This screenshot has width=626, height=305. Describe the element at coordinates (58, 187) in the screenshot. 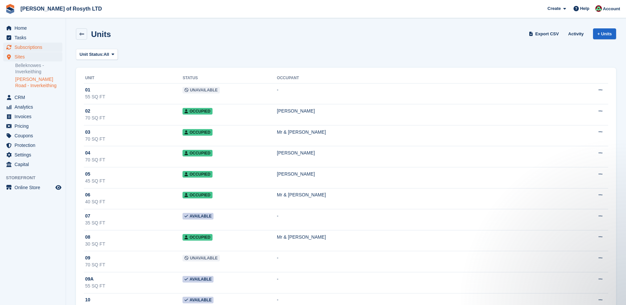

I see `a: Preview store` at that location.